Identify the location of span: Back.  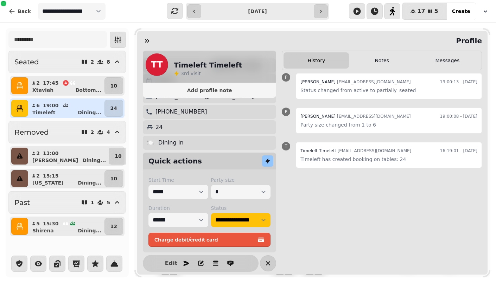
(24, 11).